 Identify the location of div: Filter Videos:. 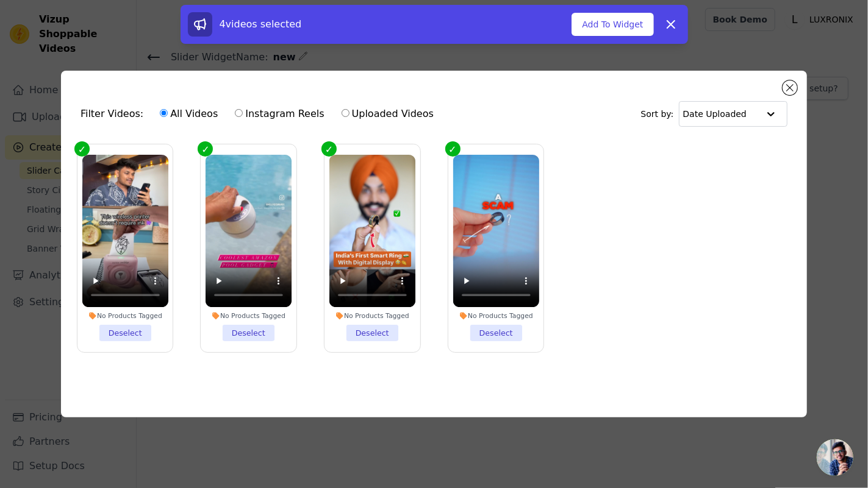
(261, 114).